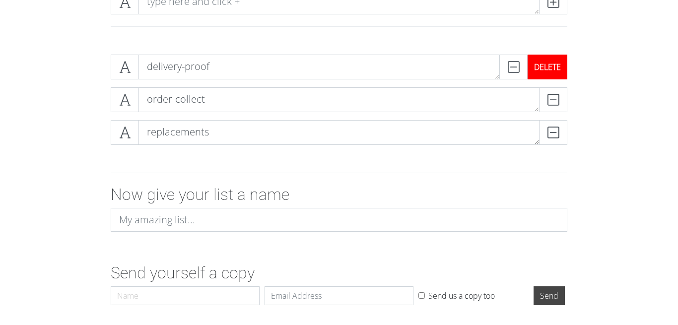 The height and width of the screenshot is (325, 678). I want to click on input: Name, so click(185, 296).